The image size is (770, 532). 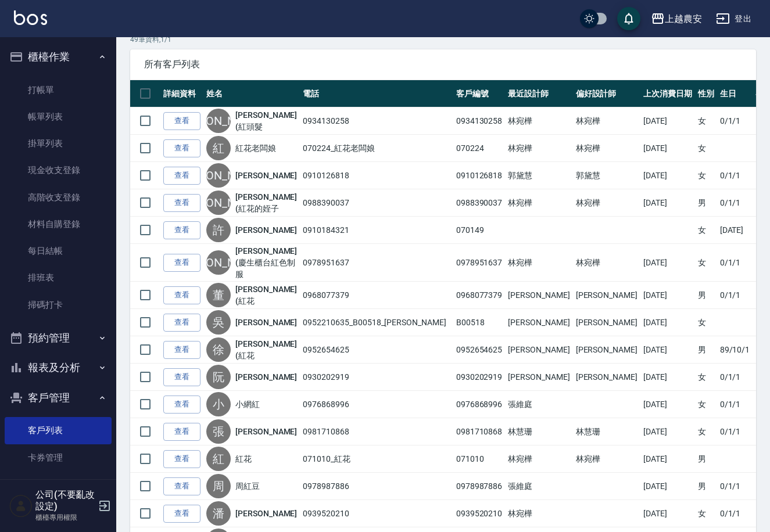 What do you see at coordinates (480, 230) in the screenshot?
I see `td: 070149` at bounding box center [480, 230].